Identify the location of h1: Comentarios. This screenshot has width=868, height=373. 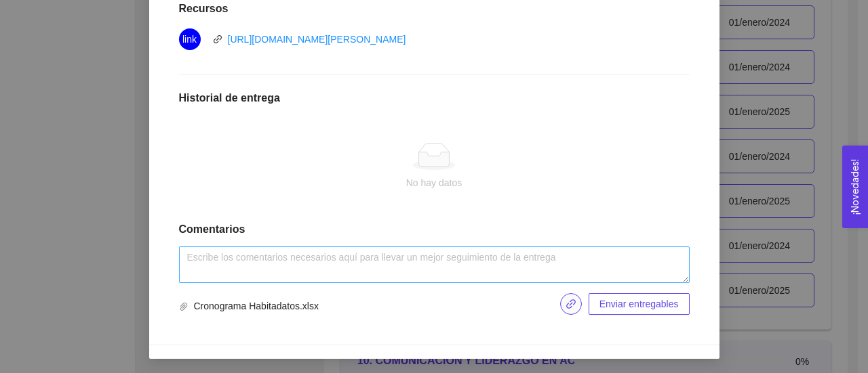
(434, 230).